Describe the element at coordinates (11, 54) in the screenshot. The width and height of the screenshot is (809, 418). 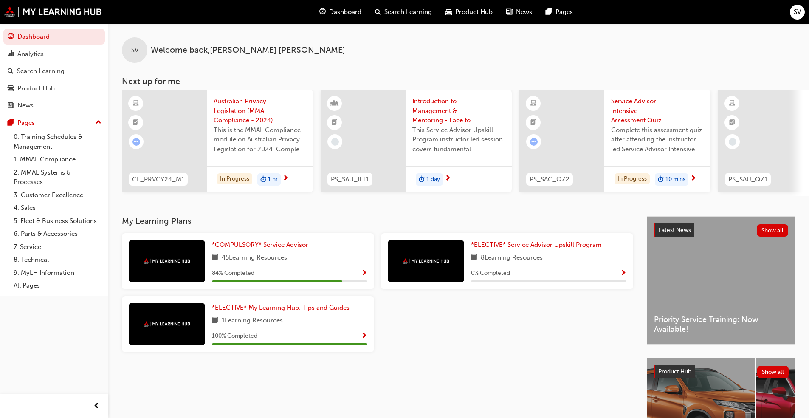
I see `span: chart-icon` at that location.